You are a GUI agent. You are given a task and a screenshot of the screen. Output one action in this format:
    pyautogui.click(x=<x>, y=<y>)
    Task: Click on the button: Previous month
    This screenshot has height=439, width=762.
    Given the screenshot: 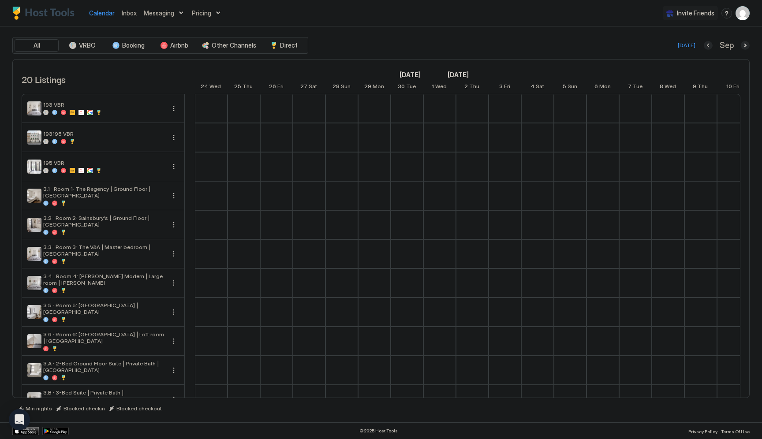 What is the action you would take?
    pyautogui.click(x=708, y=45)
    